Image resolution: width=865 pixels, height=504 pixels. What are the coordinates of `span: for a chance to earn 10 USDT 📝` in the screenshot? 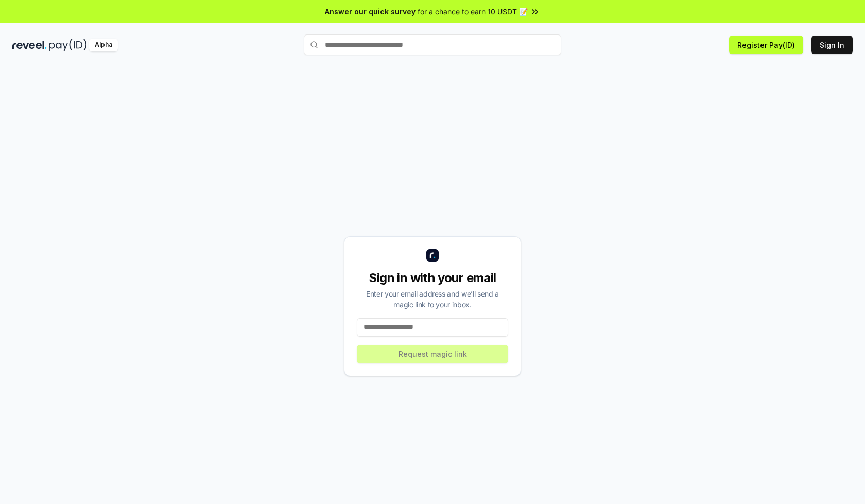 It's located at (472, 11).